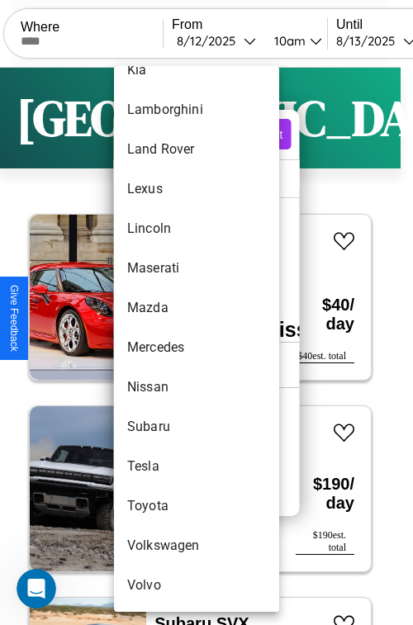 Image resolution: width=413 pixels, height=625 pixels. I want to click on li: Lexus, so click(197, 189).